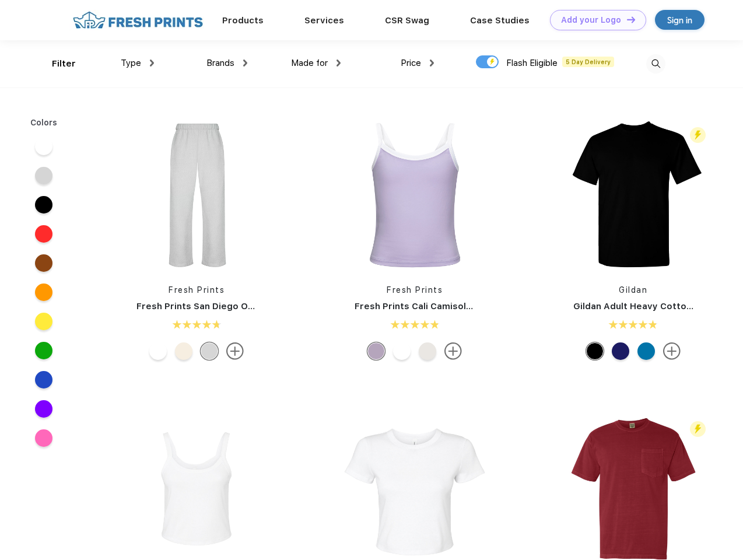 This screenshot has height=560, width=743. I want to click on img: desktop_search.svg, so click(656, 63).